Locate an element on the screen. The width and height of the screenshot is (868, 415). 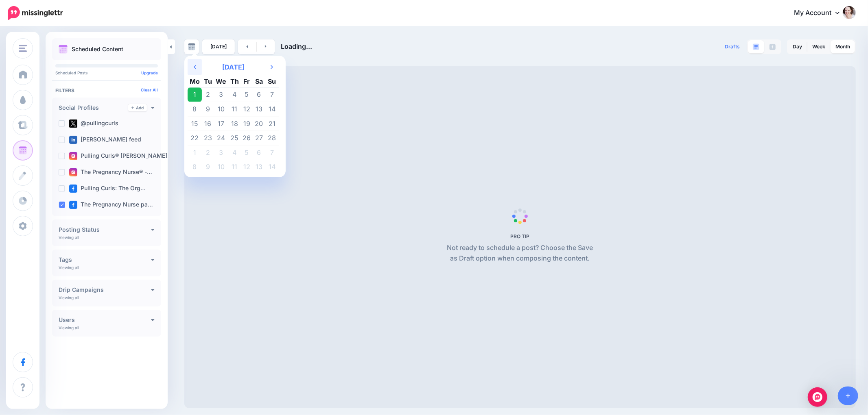
p: Scheduled Posts is located at coordinates (106, 73).